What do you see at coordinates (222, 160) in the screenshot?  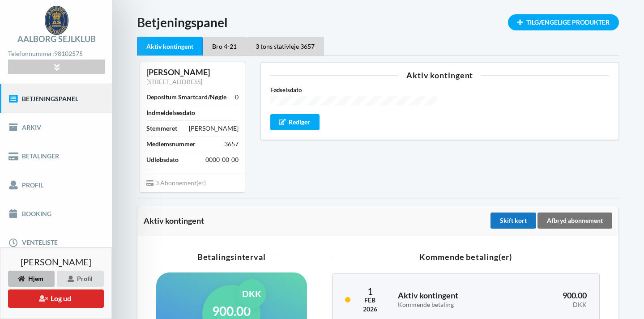 I see `div: 0000-00-00` at bounding box center [222, 160].